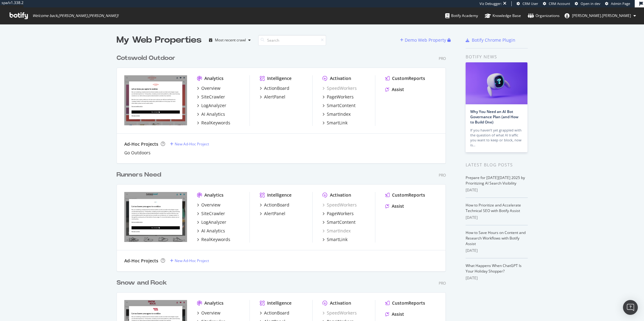 This screenshot has height=321, width=644. I want to click on div: My Web Properties, so click(159, 40).